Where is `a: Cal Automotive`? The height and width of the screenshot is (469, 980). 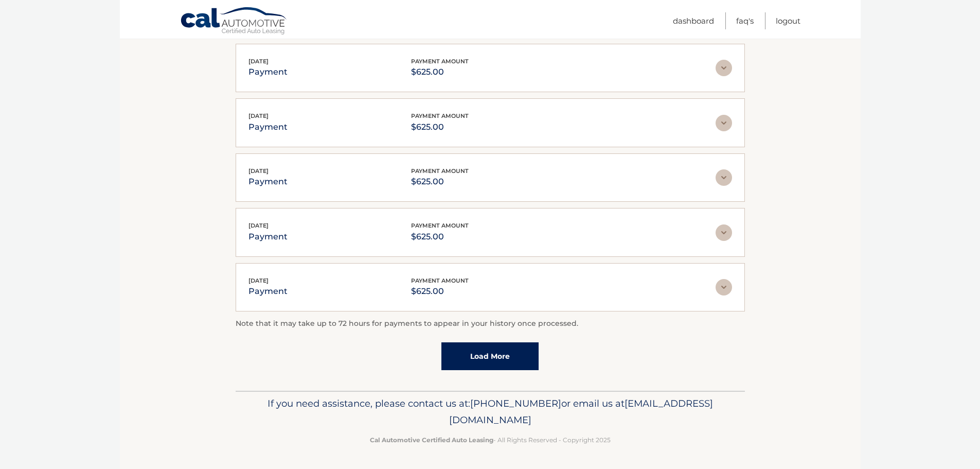 a: Cal Automotive is located at coordinates (234, 21).